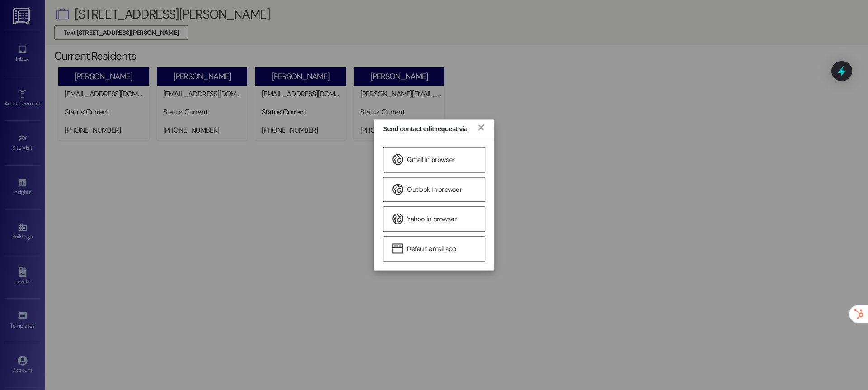 Image resolution: width=868 pixels, height=390 pixels. Describe the element at coordinates (425, 129) in the screenshot. I see `div: Send contact edit request via` at that location.